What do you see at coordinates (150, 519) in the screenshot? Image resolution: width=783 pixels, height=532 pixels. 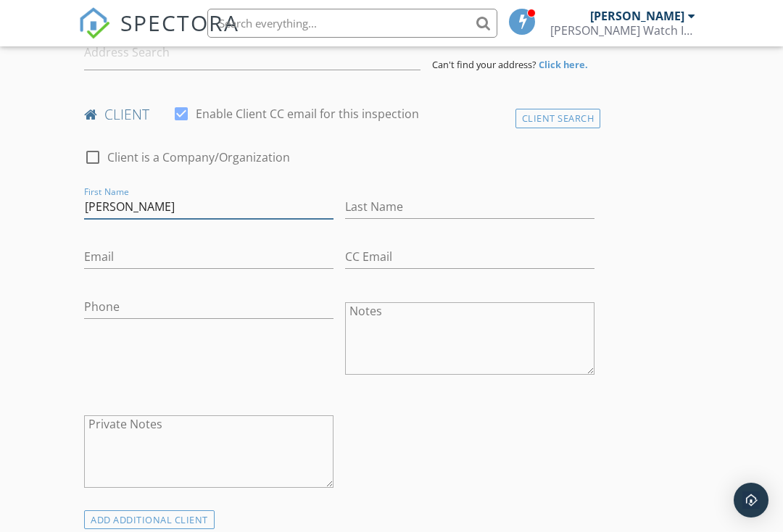 I see `div: ADD ADDITIONAL client` at bounding box center [150, 519].